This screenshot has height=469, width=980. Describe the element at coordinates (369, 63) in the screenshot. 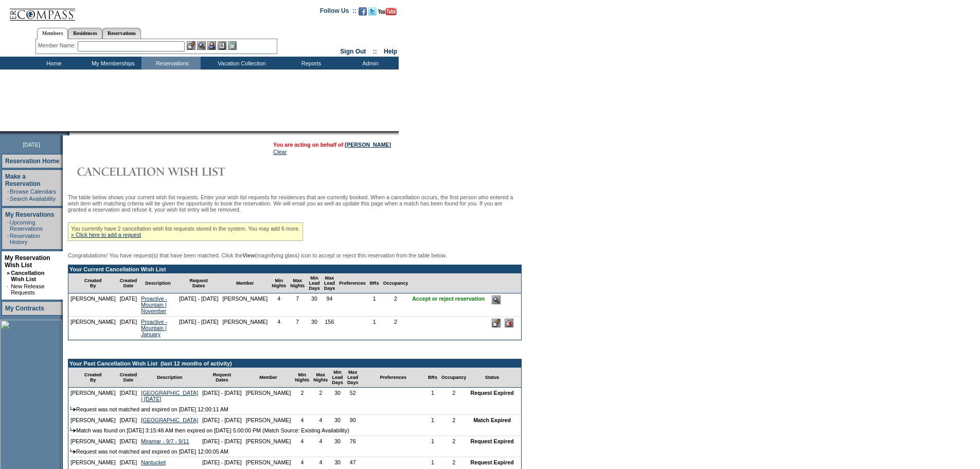

I see `td: Admin` at that location.